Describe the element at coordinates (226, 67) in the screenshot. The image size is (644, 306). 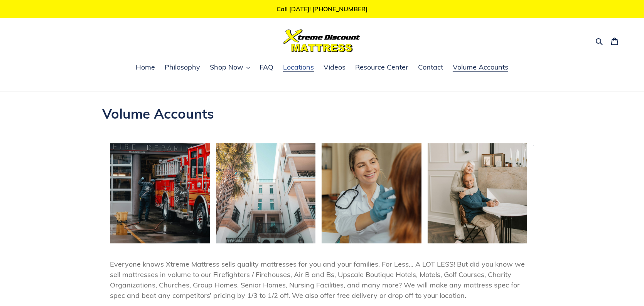
I see `span: Shop Now` at that location.